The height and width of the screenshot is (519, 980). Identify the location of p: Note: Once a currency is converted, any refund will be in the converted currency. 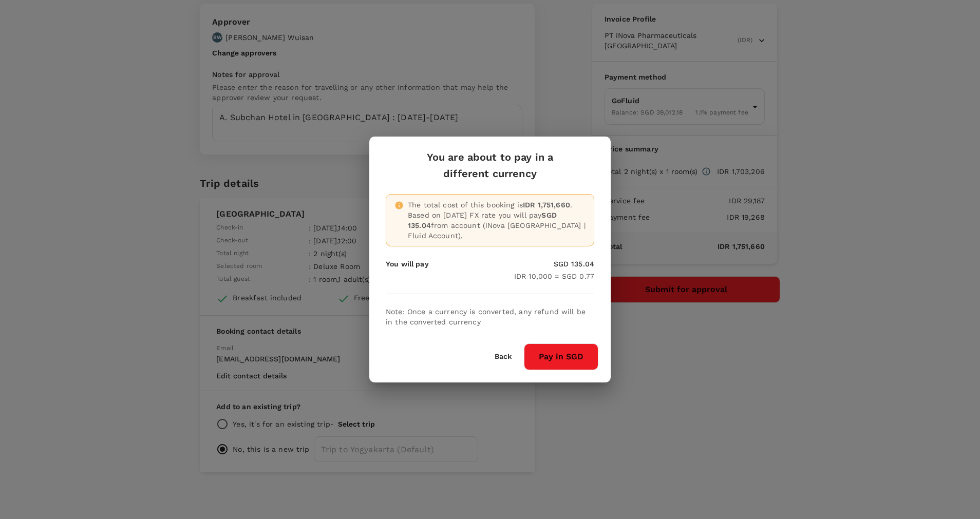
(490, 317).